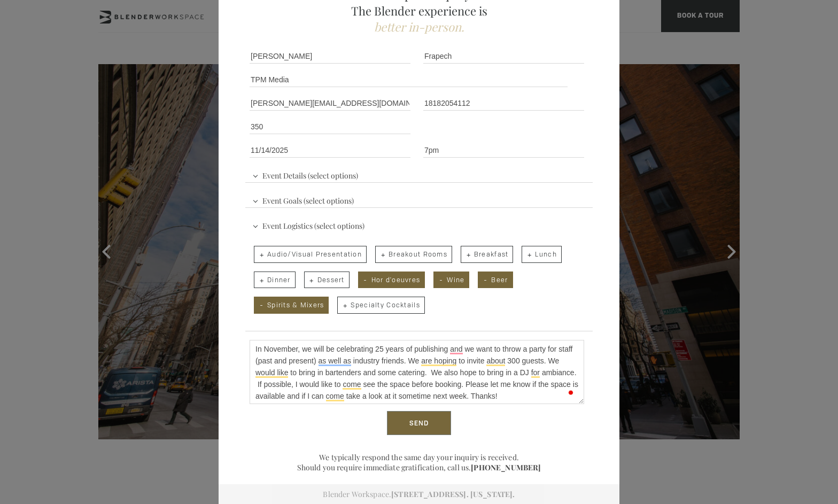 This screenshot has height=504, width=838. Describe the element at coordinates (330, 103) in the screenshot. I see `input: Email Address *` at that location.